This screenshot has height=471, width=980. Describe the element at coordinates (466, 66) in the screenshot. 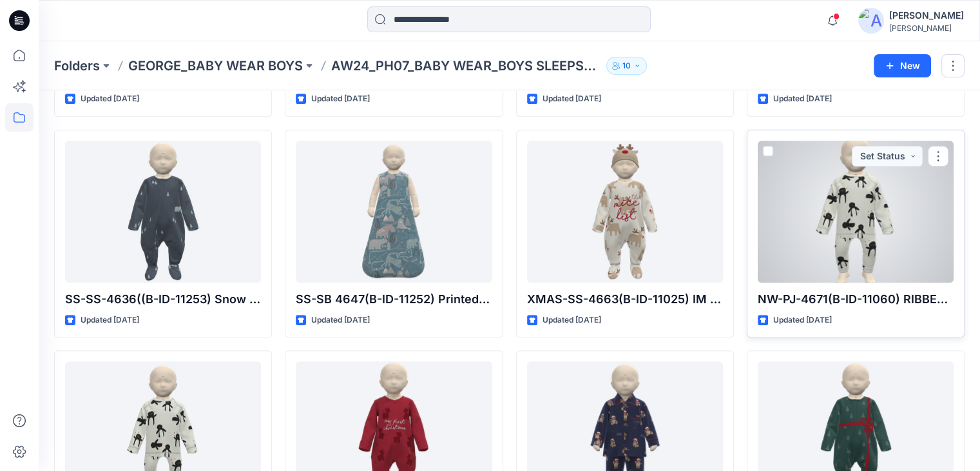

I see `p: AW24_PH07_BABY WEAR_BOYS SLEEPSUITS` at that location.